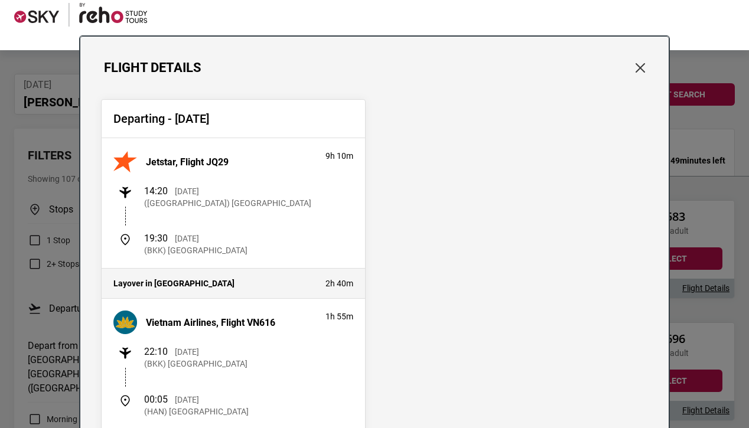  What do you see at coordinates (640, 68) in the screenshot?
I see `button: Close` at bounding box center [640, 68].